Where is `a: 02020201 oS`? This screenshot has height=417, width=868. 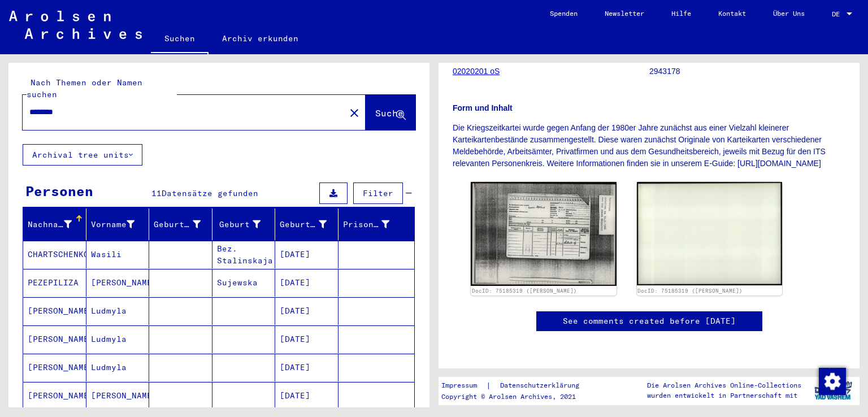 a: 02020201 oS is located at coordinates (475, 71).